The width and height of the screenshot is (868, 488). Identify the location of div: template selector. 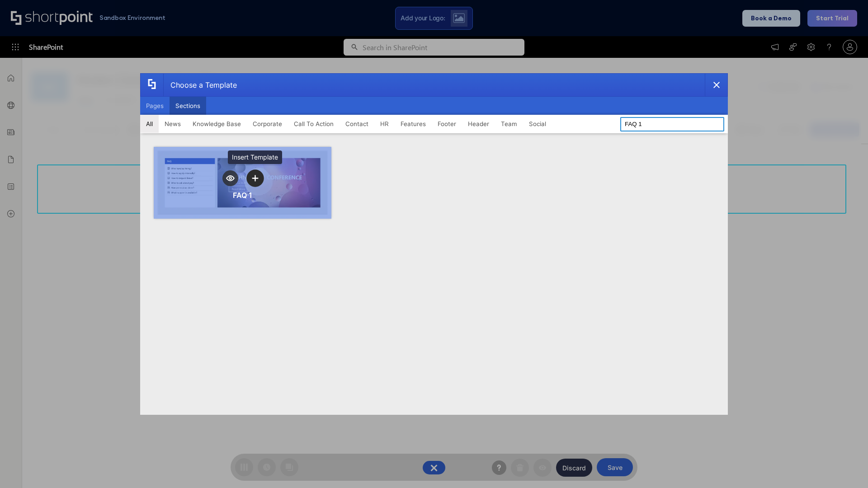
(434, 244).